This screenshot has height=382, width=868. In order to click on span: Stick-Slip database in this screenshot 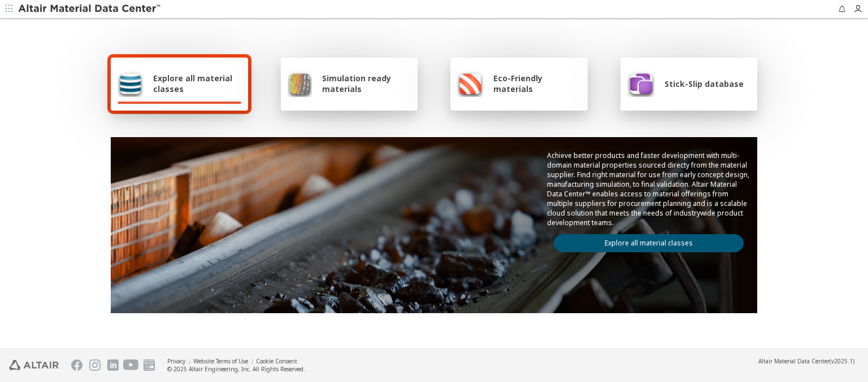, I will do `click(704, 84)`.